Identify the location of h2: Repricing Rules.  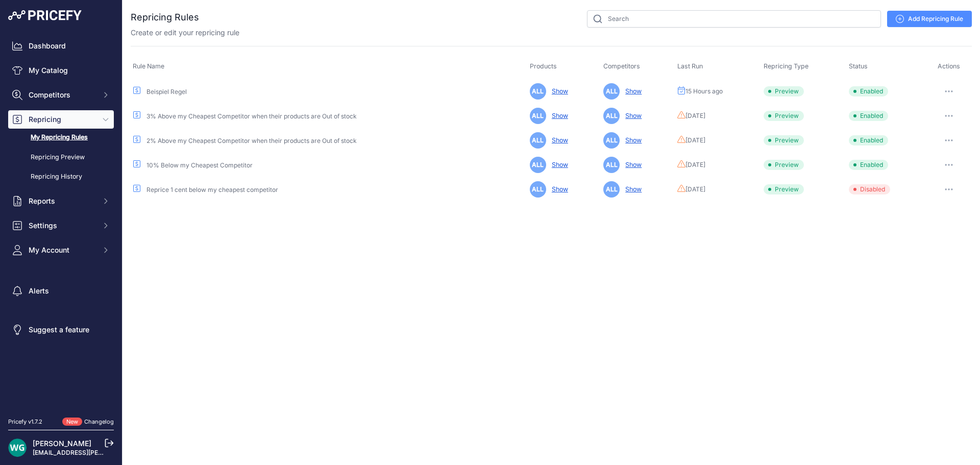
(165, 17).